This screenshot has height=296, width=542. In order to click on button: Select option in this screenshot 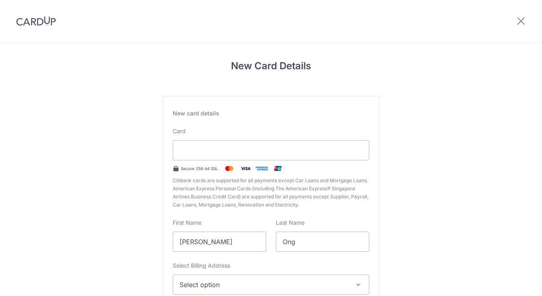, I will do `click(271, 285)`.